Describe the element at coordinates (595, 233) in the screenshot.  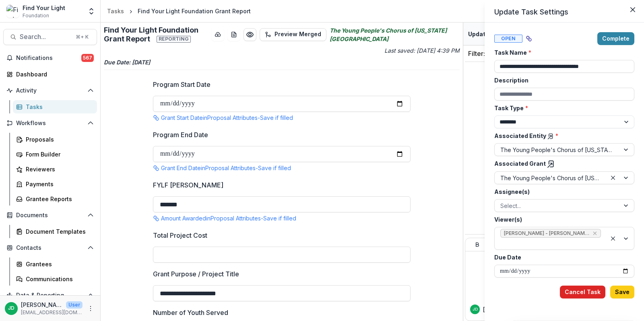
I see `div: Remove Jeffrey Dollinger - jdollinger@fylf.org` at that location.